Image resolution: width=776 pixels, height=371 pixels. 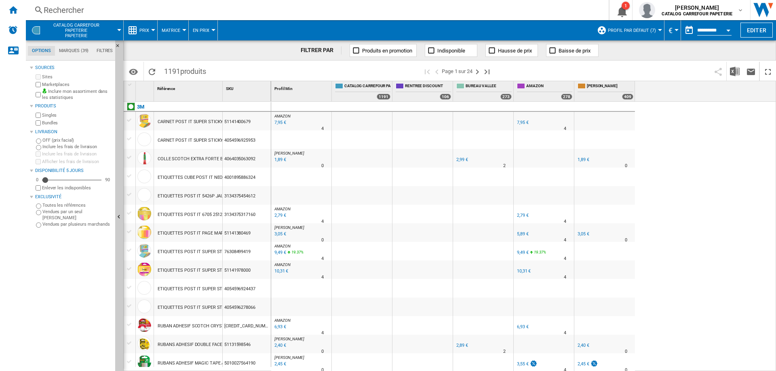 I want to click on div: AMAZON 278 offers sold by AMAZON, so click(x=544, y=91).